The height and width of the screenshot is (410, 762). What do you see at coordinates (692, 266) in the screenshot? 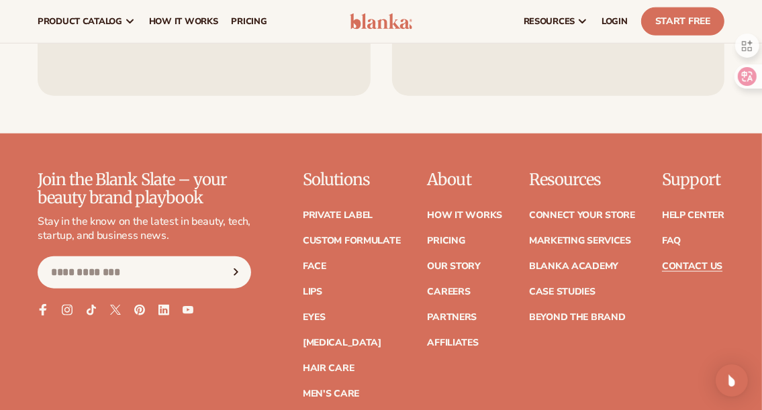
I see `a: Contact Us` at bounding box center [692, 266].